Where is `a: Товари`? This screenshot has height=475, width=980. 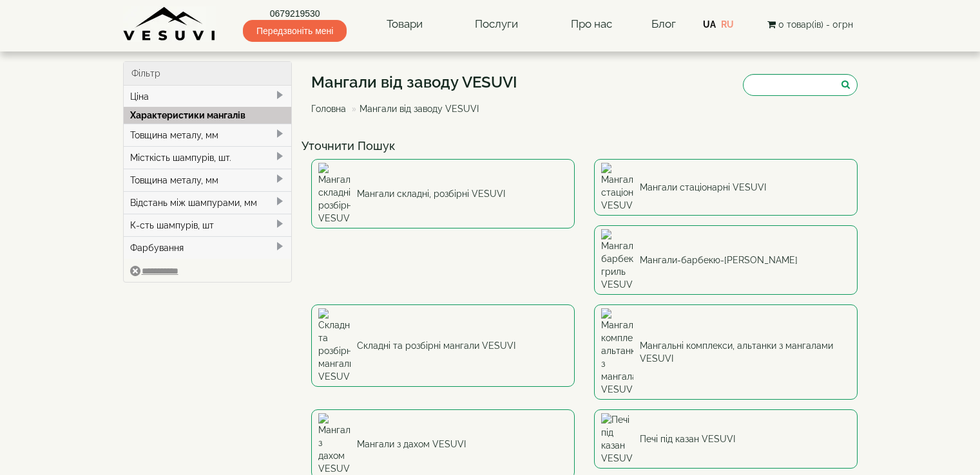 a: Товари is located at coordinates (404, 24).